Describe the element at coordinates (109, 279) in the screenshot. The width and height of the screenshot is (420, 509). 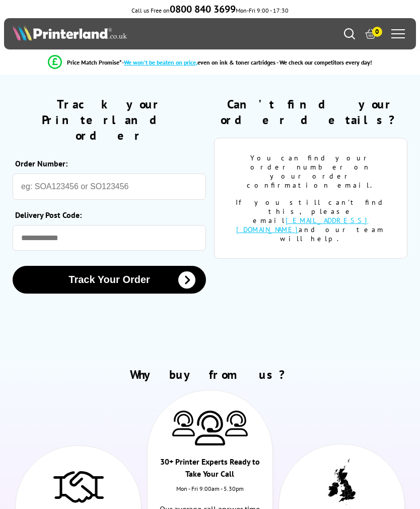
I see `button: Track Your Order` at that location.